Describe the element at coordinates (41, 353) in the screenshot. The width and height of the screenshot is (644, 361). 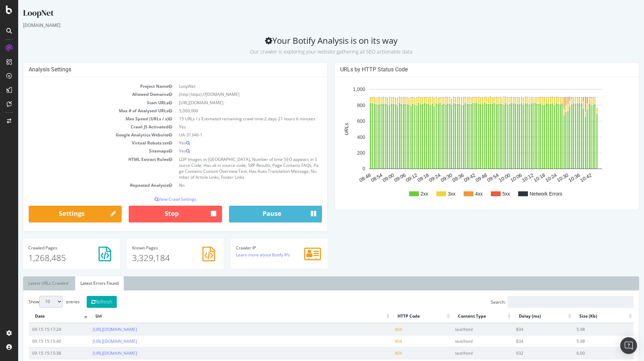
I see `td: 09-15 15:15:38` at that location.